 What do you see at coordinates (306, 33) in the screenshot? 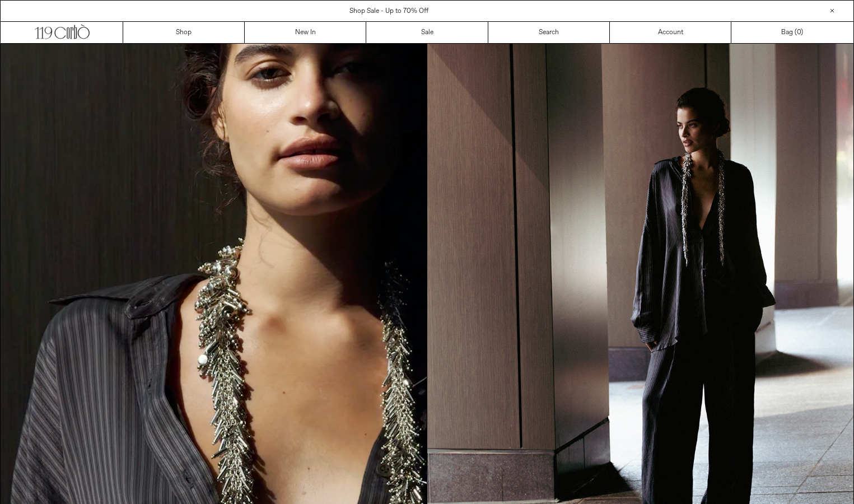
I see `a: New In` at bounding box center [306, 33].